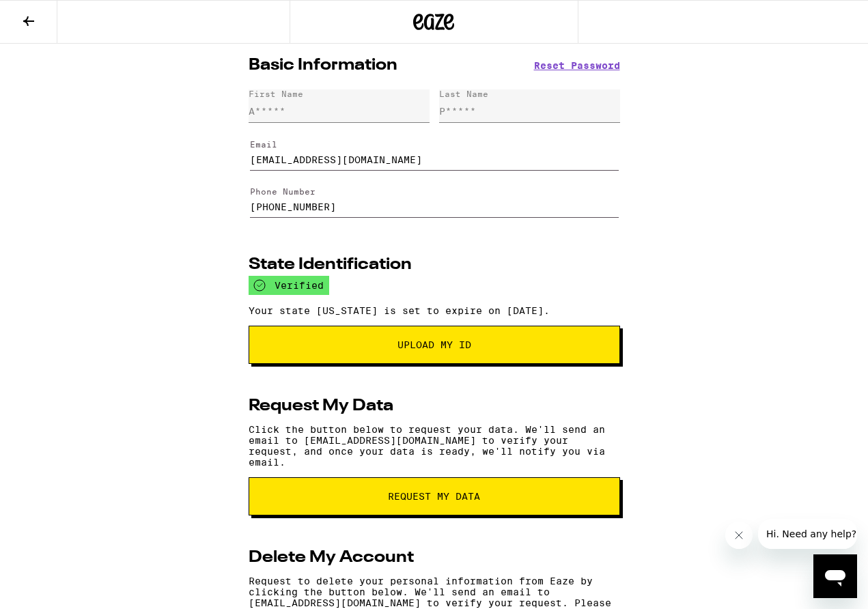 The width and height of the screenshot is (868, 609). What do you see at coordinates (323, 65) in the screenshot?
I see `h2: Basic Information` at bounding box center [323, 65].